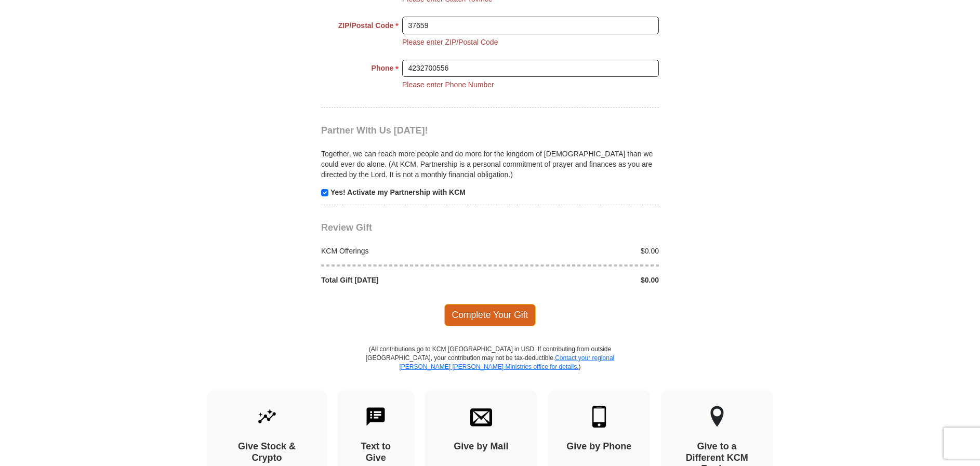  What do you see at coordinates (600, 447) in the screenshot?
I see `h4: Give by Phone` at bounding box center [600, 447].